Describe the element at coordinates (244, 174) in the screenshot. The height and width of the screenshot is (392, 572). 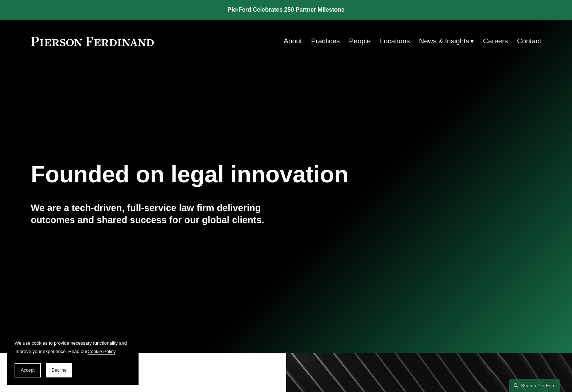
I see `h1: Founded on legal innovation` at that location.